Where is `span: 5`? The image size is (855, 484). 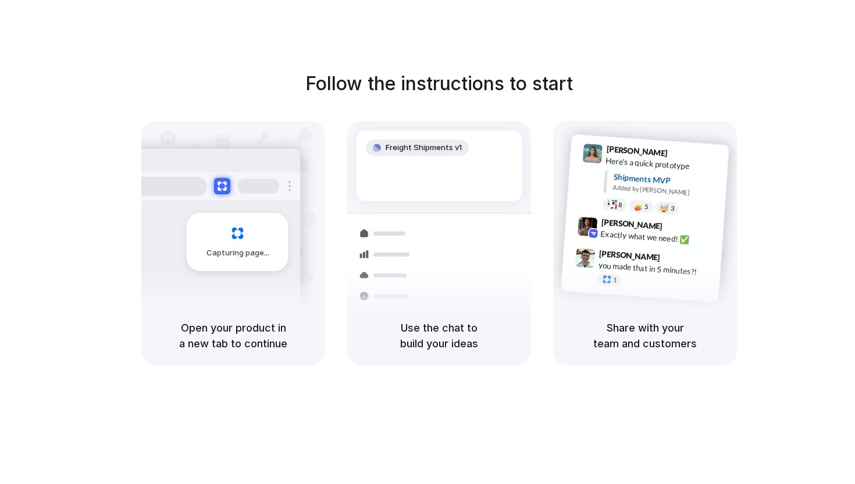
span: 5 is located at coordinates (646, 206).